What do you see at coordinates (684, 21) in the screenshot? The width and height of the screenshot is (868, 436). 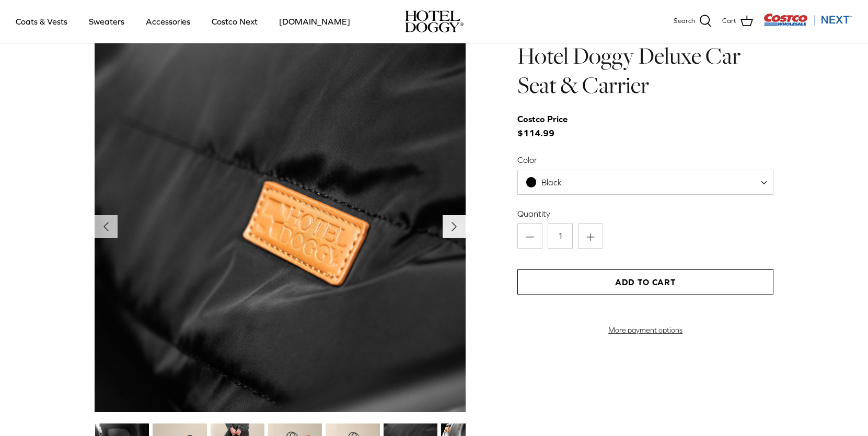 I see `span: Search` at bounding box center [684, 21].